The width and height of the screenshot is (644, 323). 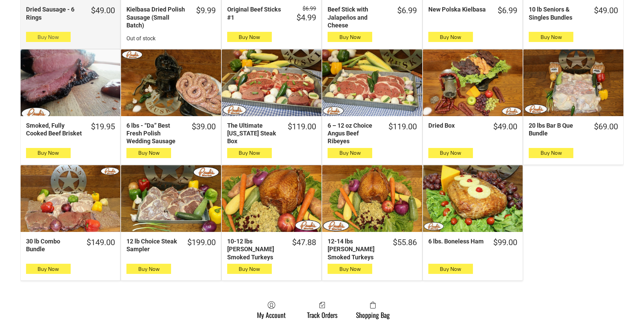 What do you see at coordinates (103, 127) in the screenshot?
I see `div: $19.95` at bounding box center [103, 127].